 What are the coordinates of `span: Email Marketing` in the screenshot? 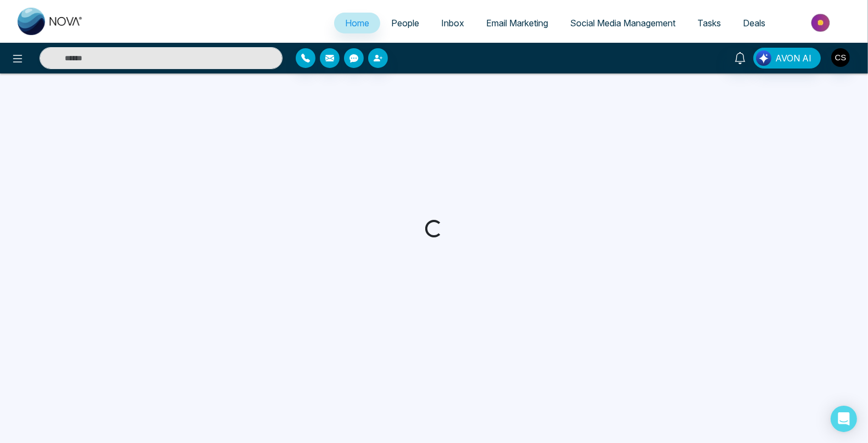 It's located at (517, 23).